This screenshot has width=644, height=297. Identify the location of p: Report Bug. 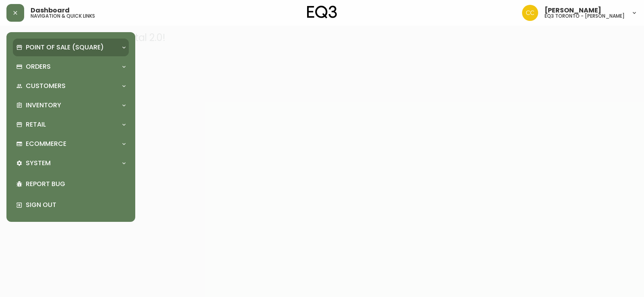
(76, 184).